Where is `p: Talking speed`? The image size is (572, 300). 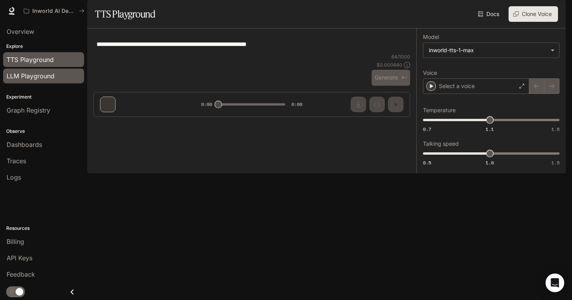 p: Talking speed is located at coordinates (441, 144).